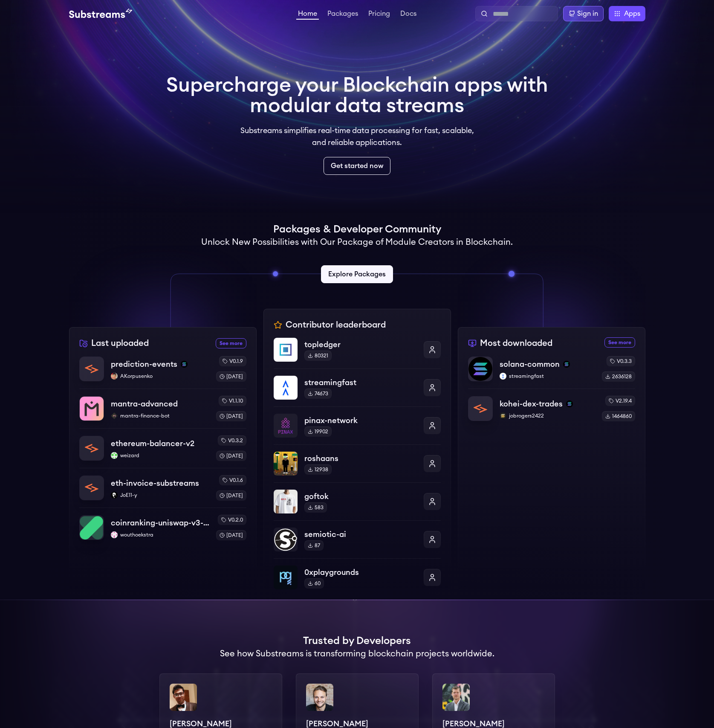 The height and width of the screenshot is (728, 714). Describe the element at coordinates (357, 230) in the screenshot. I see `h1: Packages & Developer Community` at that location.